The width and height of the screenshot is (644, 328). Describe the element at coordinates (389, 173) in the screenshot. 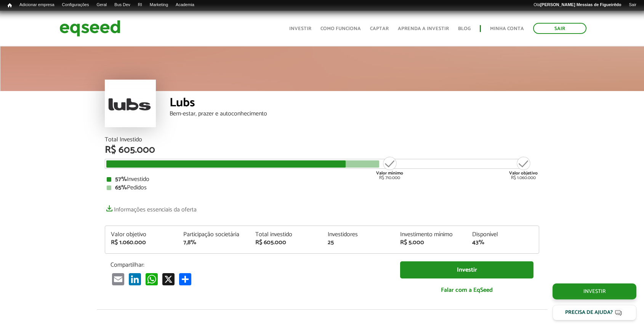

I see `strong: Valor mínimo` at that location.